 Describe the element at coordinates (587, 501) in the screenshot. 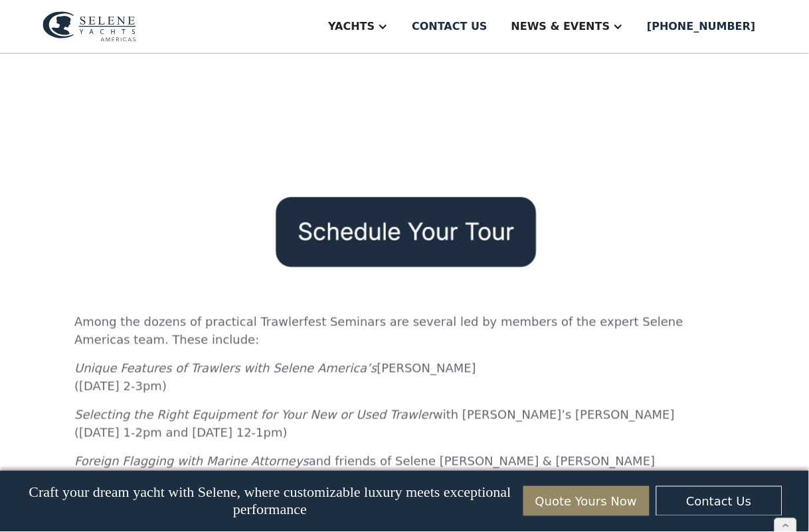

I see `a: Quote Yours Now` at that location.